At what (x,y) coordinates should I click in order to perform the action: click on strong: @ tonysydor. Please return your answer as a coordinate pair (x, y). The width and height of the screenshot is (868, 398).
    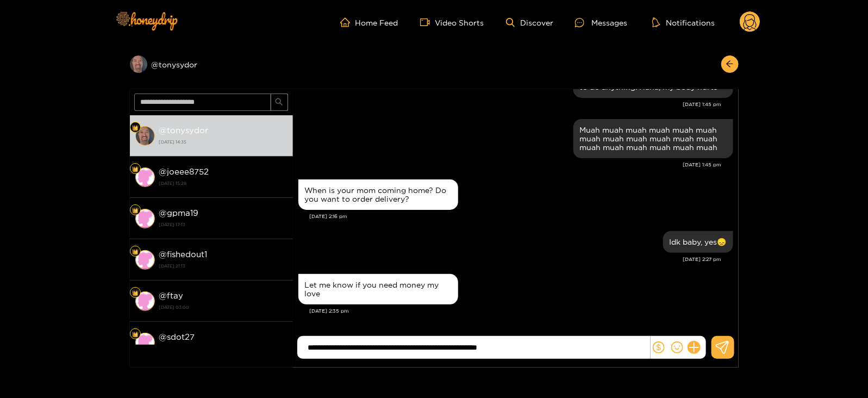
    Looking at the image, I should click on (184, 130).